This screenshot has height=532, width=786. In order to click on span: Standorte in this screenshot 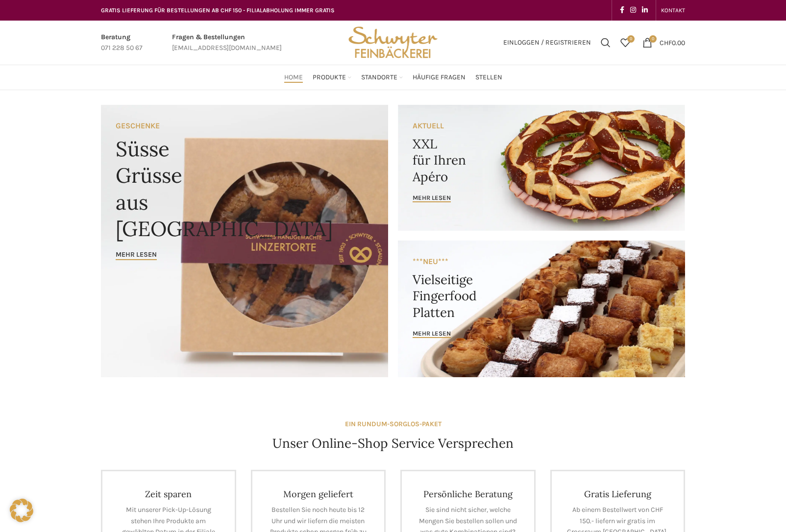, I will do `click(379, 77)`.